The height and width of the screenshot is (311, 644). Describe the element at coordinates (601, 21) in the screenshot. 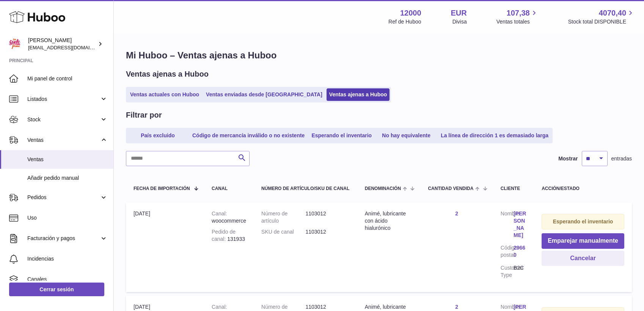

I see `span: Stock total DISPONIBLE` at that location.